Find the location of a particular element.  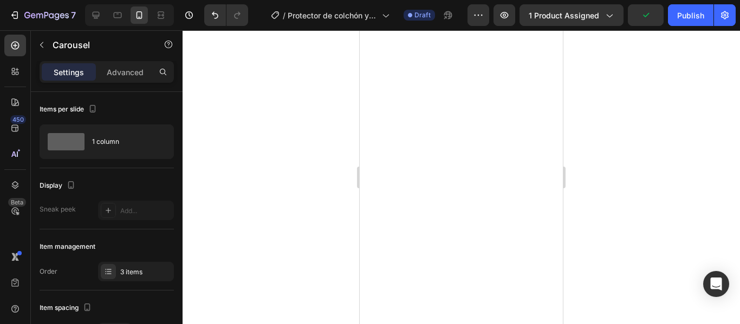

button: Publish is located at coordinates (690, 15).